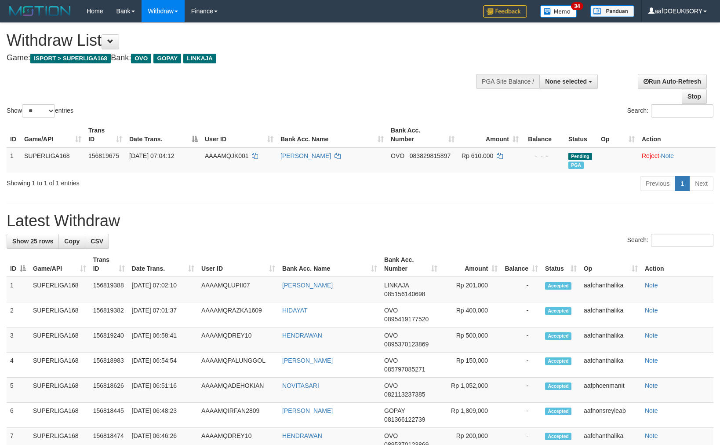 This screenshot has width=720, height=445. Describe the element at coordinates (611, 415) in the screenshot. I see `td: aafnonsreyleab` at that location.